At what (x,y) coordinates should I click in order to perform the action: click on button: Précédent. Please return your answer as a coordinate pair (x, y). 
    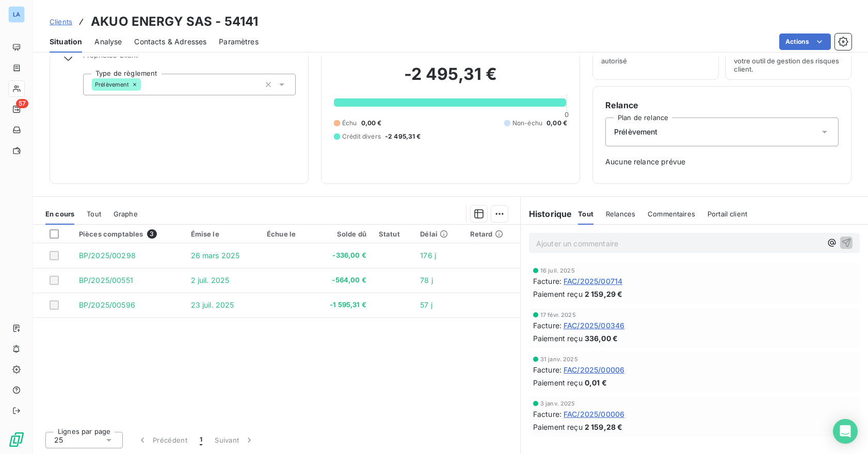
    Looking at the image, I should click on (162, 440).